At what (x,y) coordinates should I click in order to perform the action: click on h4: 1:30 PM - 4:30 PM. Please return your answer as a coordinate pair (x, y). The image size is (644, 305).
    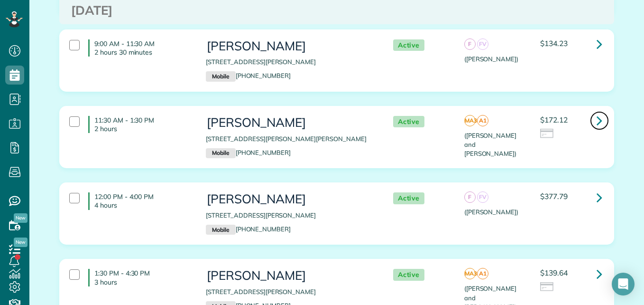
    Looking at the image, I should click on (140, 277).